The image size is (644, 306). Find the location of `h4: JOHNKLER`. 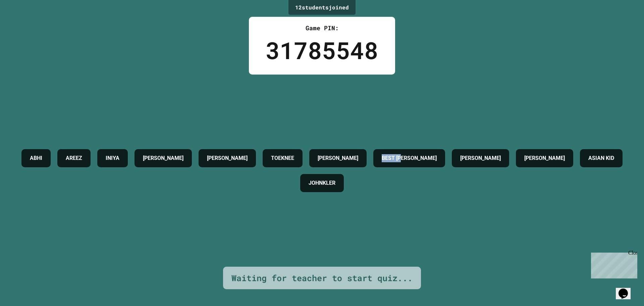

h4: JOHNKLER is located at coordinates (322, 183).